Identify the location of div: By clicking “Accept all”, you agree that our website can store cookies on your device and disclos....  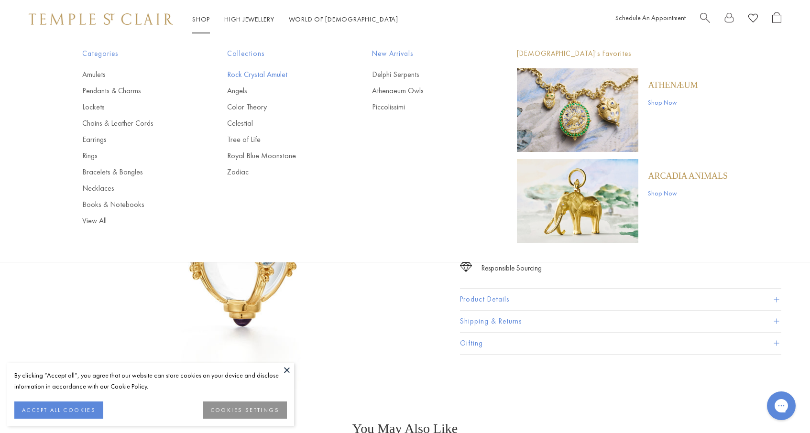
(151, 381).